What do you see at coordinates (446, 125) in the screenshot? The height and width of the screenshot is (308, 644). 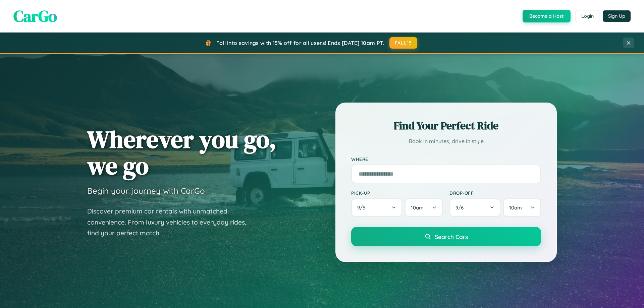 I see `h2: Find Your Perfect Ride` at bounding box center [446, 125].